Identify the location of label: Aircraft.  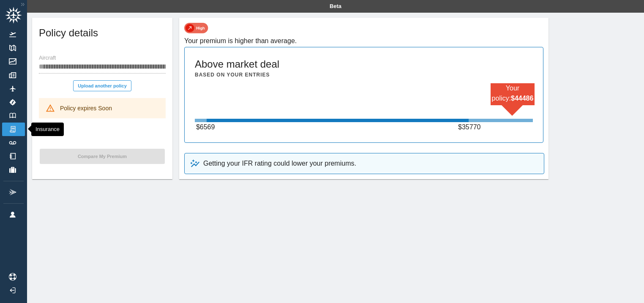
(47, 58).